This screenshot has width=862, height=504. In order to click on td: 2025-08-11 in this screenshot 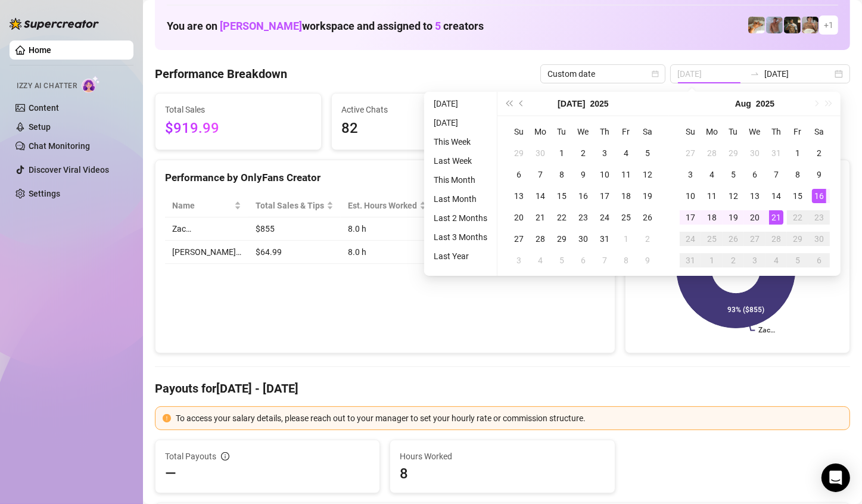, I will do `click(712, 196)`.